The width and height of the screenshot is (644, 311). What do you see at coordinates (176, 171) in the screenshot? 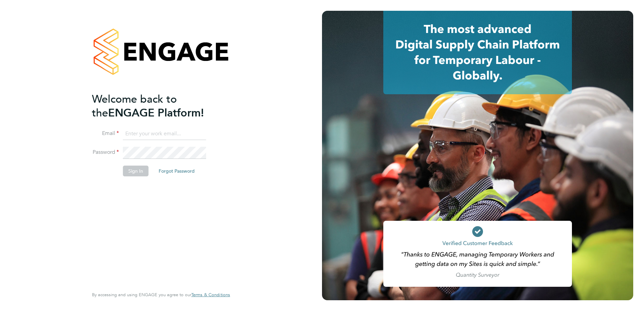
I see `button: Forgot Password` at bounding box center [176, 171].